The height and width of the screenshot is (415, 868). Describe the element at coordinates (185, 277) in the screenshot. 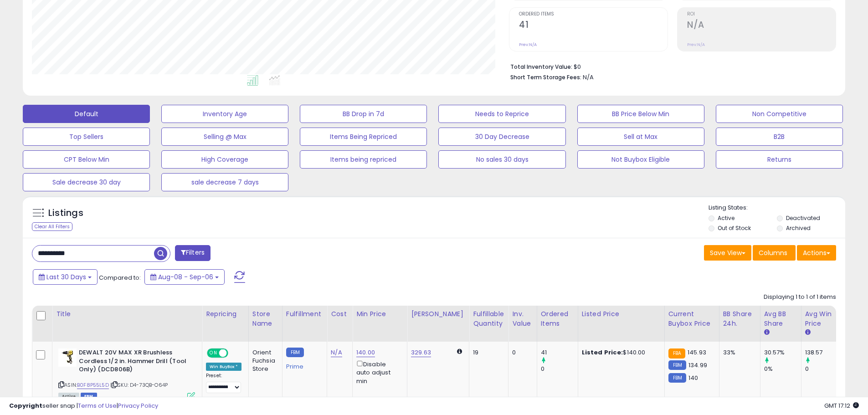

I see `span: Aug-08 - Sep-06` at that location.